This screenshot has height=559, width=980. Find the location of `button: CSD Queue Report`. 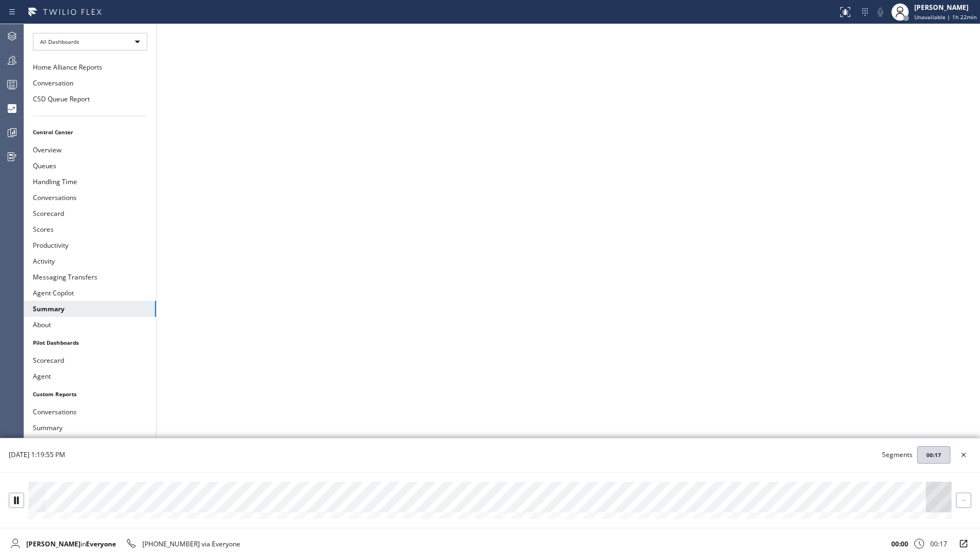

button: CSD Queue Report is located at coordinates (90, 98).